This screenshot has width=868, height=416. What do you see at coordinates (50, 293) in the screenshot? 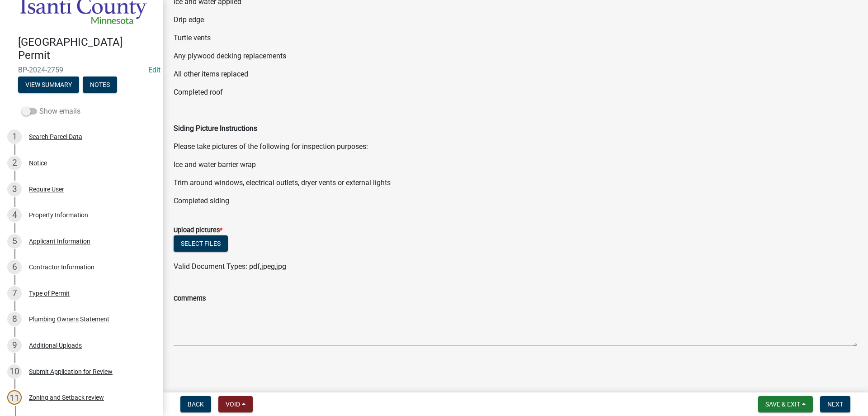
I see `div: Type of Permit` at bounding box center [50, 293].